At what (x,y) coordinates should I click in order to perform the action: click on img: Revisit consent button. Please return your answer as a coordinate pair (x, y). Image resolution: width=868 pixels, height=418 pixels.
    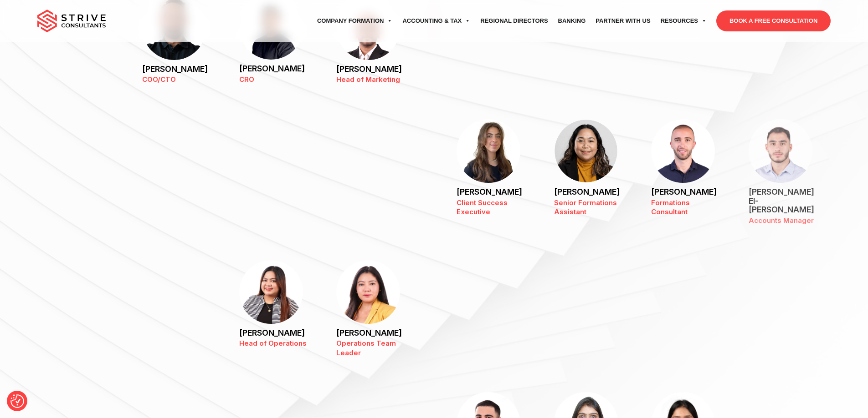
    Looking at the image, I should click on (17, 401).